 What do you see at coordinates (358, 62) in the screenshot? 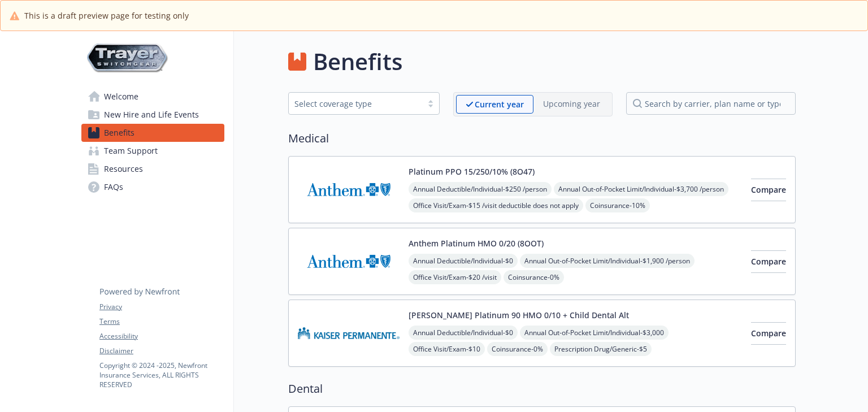
I see `h1: Benefits` at bounding box center [358, 62].